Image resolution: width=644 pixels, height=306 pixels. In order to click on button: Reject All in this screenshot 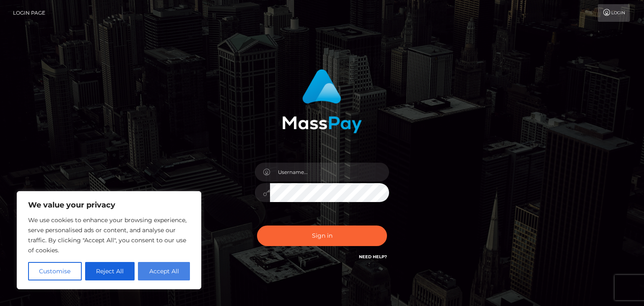, I will do `click(110, 271)`.